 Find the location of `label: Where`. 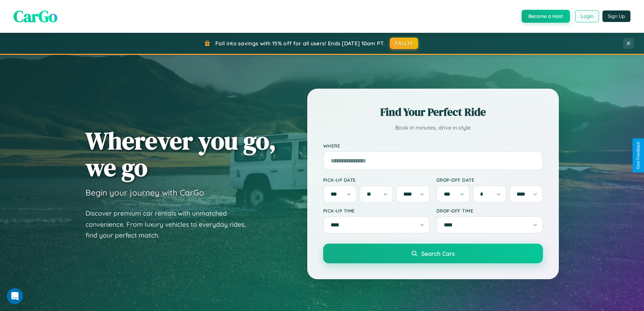

label: Where is located at coordinates (433, 146).